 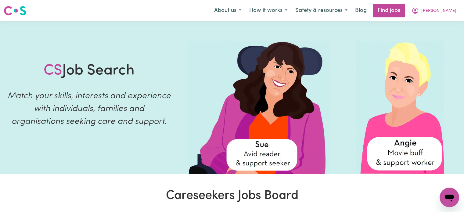 What do you see at coordinates (89, 109) in the screenshot?
I see `p: Match your skills, interests and experience with individuals, families and organisations seeking ...` at bounding box center [89, 109].